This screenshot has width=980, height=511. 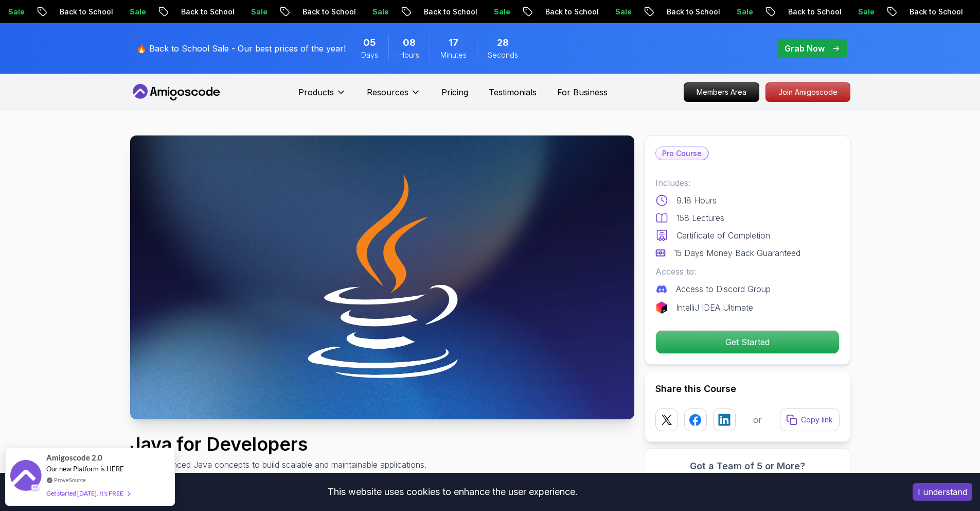 I want to click on button: Copy link, so click(x=810, y=420).